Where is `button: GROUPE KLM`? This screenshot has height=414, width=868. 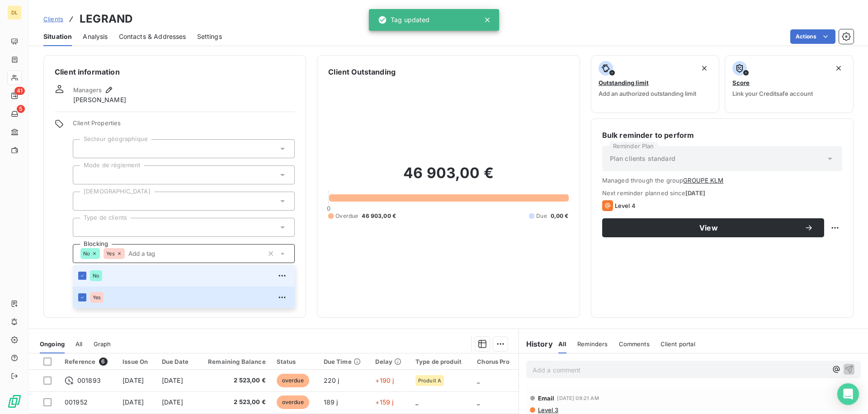
button: GROUPE KLM is located at coordinates (703, 180).